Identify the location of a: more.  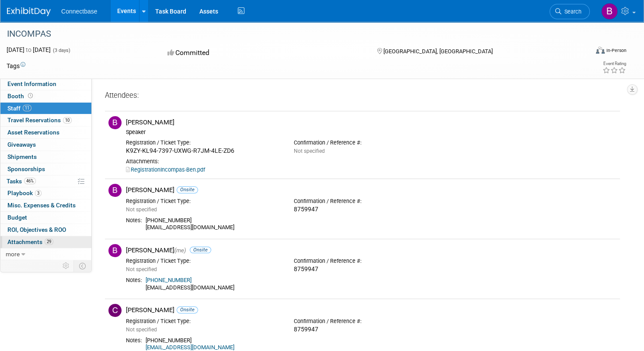
(46, 254).